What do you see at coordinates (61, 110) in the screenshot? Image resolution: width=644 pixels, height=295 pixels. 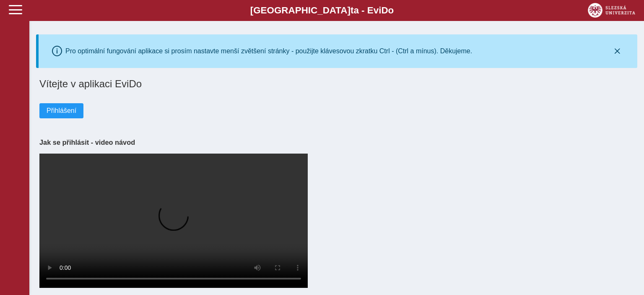 I see `button: Přihlášení` at bounding box center [61, 110].